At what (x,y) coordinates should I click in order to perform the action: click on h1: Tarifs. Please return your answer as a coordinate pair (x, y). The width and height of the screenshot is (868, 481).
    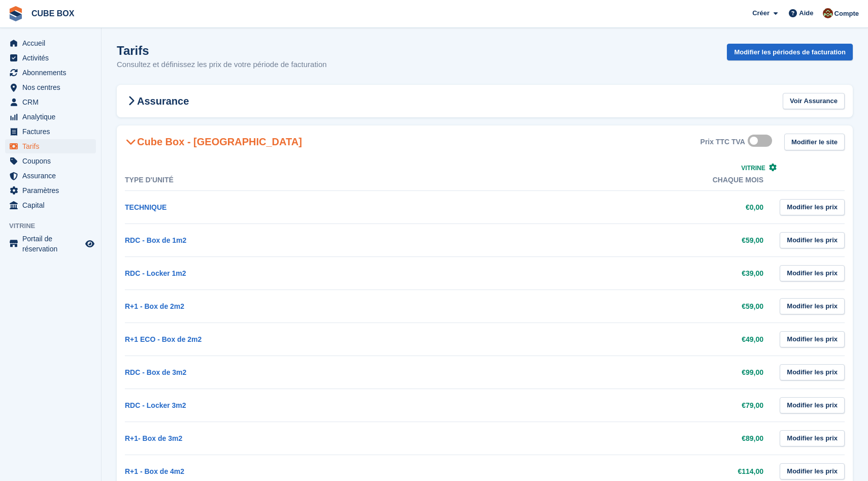
    Looking at the image, I should click on (222, 50).